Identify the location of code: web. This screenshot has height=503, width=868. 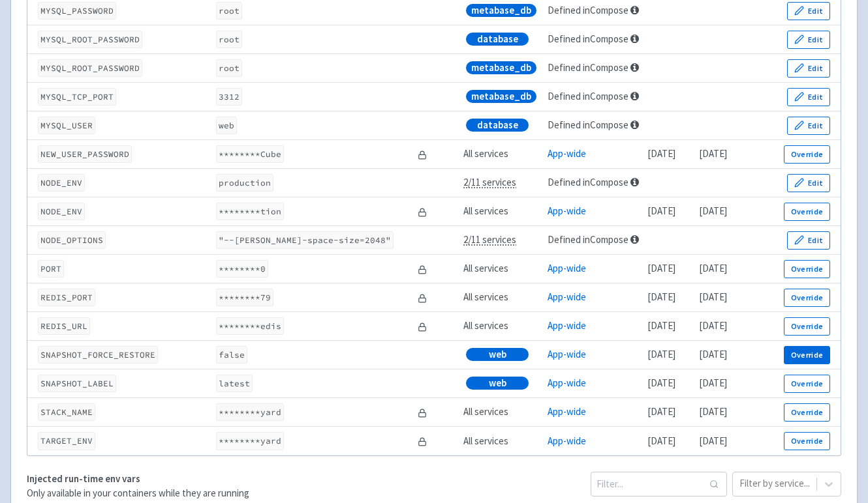
(227, 125).